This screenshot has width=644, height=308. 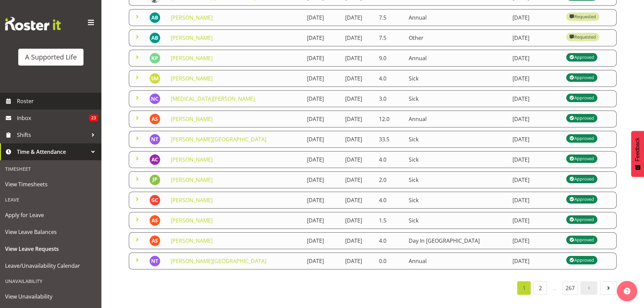 What do you see at coordinates (155, 200) in the screenshot?
I see `img: gabriella-crozier11172.jpg` at bounding box center [155, 200].